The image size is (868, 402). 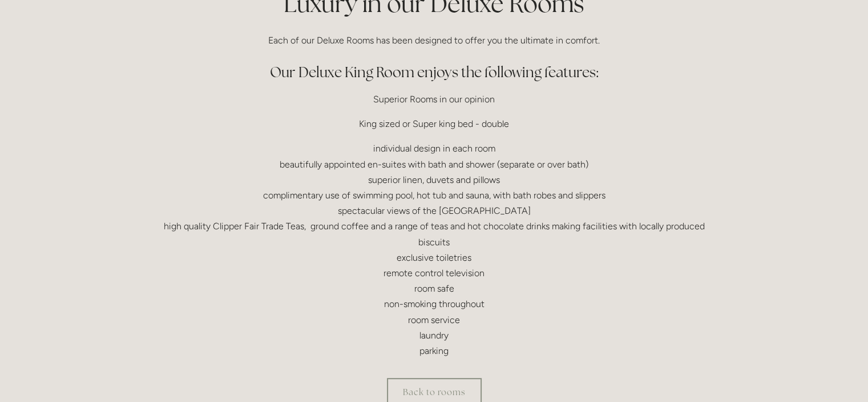 I want to click on p: King sized or Super king bed - double, so click(x=434, y=123).